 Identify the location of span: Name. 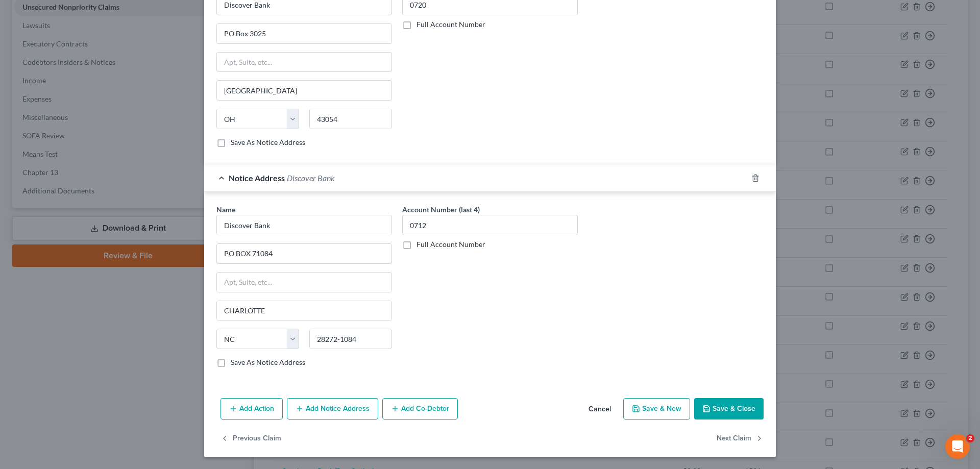
(225, 209).